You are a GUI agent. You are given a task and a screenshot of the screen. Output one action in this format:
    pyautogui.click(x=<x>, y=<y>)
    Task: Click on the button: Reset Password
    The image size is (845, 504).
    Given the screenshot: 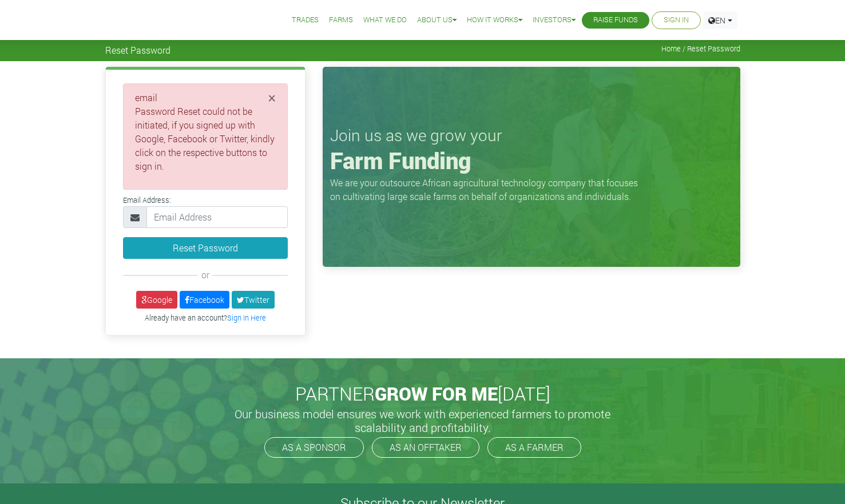 What is the action you would take?
    pyautogui.click(x=205, y=248)
    